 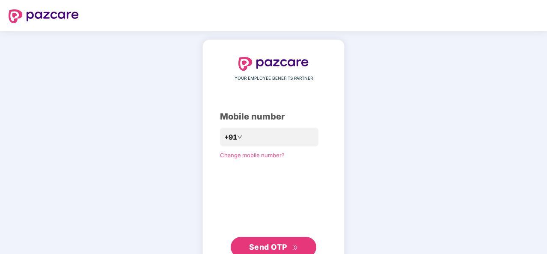 What do you see at coordinates (240, 137) in the screenshot?
I see `span: down` at bounding box center [240, 137].